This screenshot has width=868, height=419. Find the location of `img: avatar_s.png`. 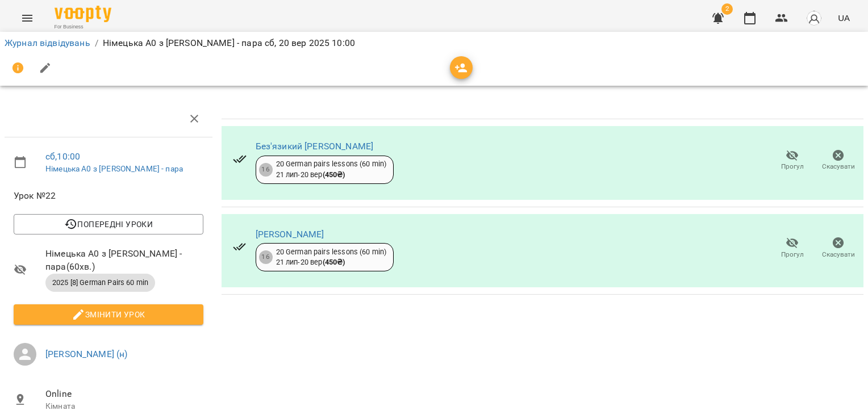

img: avatar_s.png is located at coordinates (814, 18).